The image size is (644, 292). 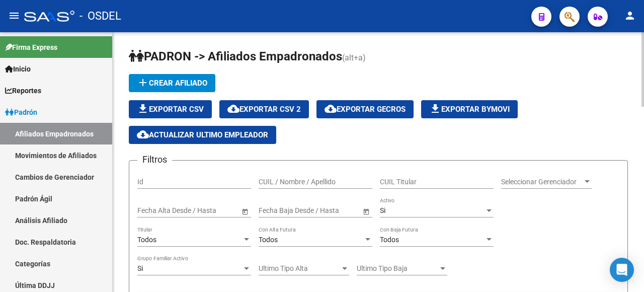 I want to click on span: Exportar CSV 2, so click(x=264, y=109).